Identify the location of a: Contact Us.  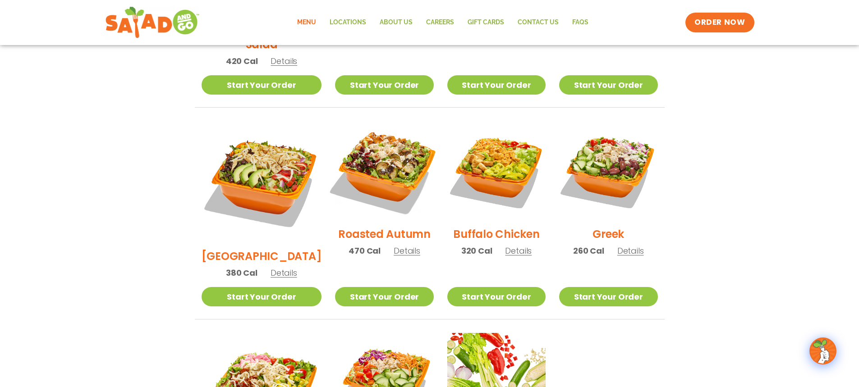
(538, 23).